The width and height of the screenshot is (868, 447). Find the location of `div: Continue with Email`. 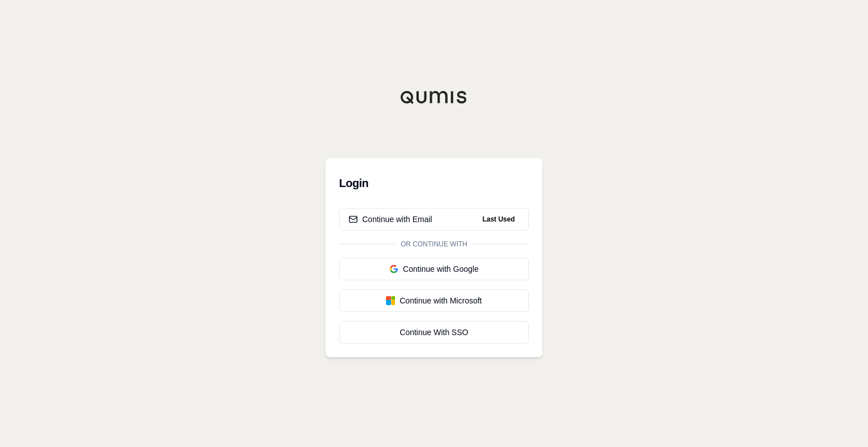

div: Continue with Email is located at coordinates (390, 220).